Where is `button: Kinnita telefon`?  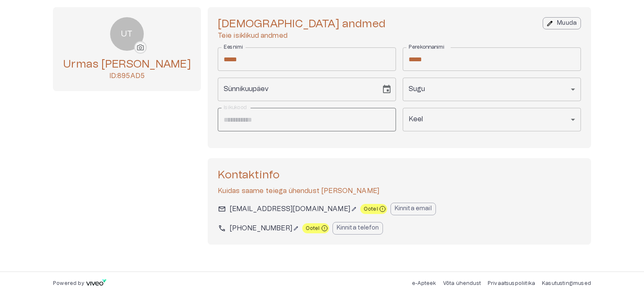 button: Kinnita telefon is located at coordinates (357, 228).